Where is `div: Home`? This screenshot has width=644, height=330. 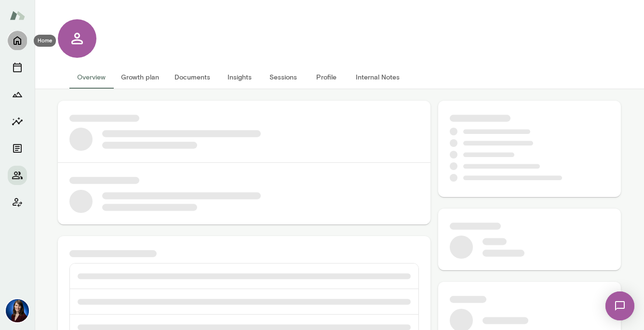 div: Home is located at coordinates (45, 40).